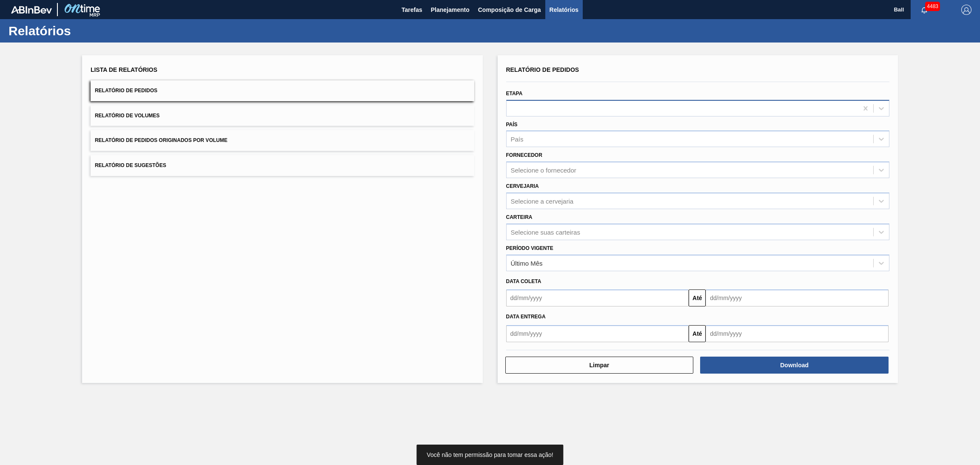  Describe the element at coordinates (510, 10) in the screenshot. I see `span: Composição de Carga` at that location.